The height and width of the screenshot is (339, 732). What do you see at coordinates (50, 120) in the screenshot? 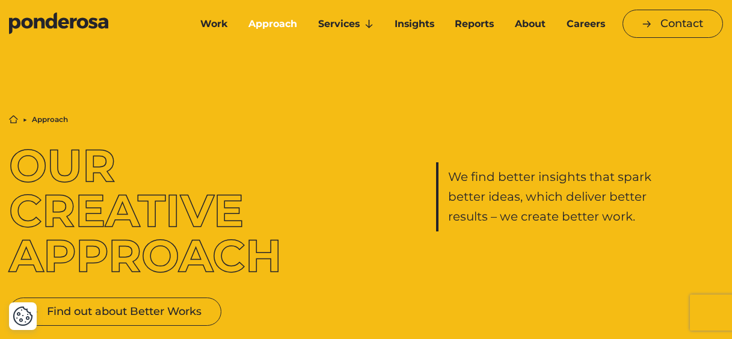
I see `li: Approach` at bounding box center [50, 120].